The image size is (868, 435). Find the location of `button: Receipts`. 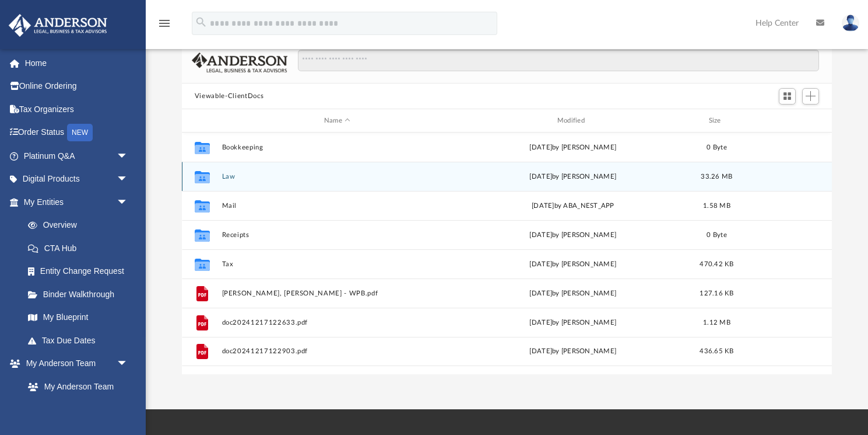

button: Receipts is located at coordinates (337, 235).